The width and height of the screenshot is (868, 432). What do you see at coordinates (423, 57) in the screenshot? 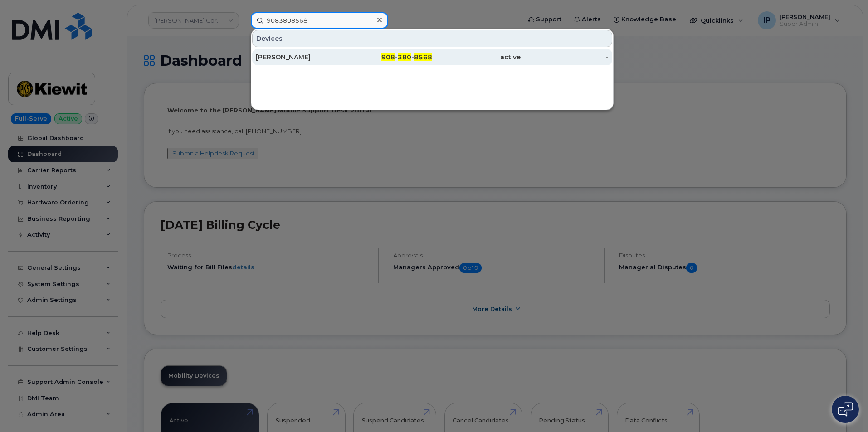
I see `span: 8568` at bounding box center [423, 57].